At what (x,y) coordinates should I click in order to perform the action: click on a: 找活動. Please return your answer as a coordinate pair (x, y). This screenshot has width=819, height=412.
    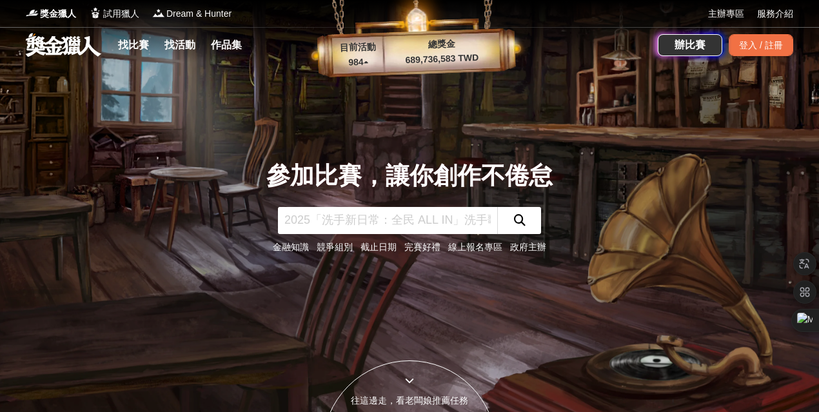
    Looking at the image, I should click on (180, 45).